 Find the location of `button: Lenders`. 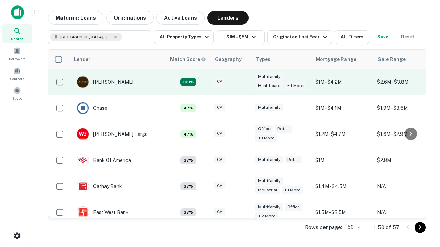

button: Lenders is located at coordinates (228, 18).